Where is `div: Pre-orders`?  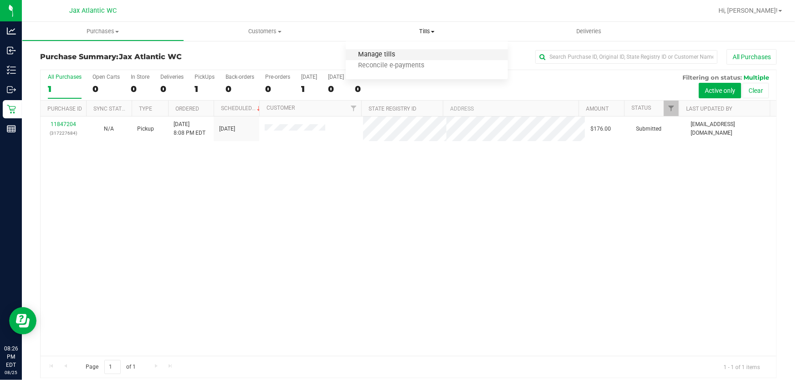
div: Pre-orders is located at coordinates (277, 77).